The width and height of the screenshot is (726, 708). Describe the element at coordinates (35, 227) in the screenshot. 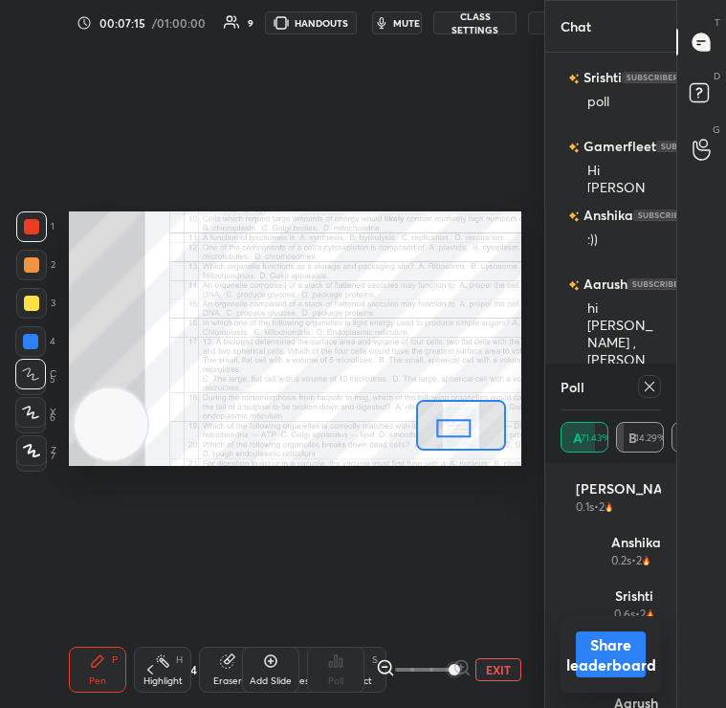

I see `div: 1` at that location.